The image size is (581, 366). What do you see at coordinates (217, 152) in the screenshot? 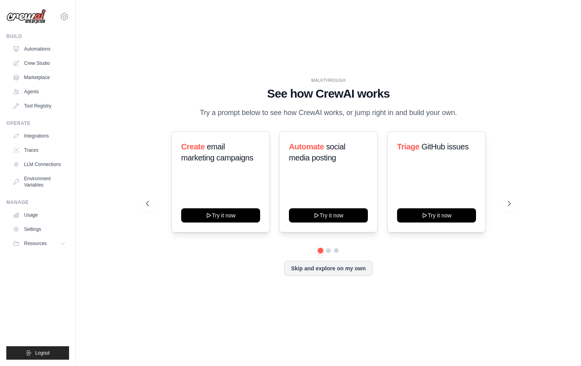
I see `span: email marketing campaigns` at bounding box center [217, 152].